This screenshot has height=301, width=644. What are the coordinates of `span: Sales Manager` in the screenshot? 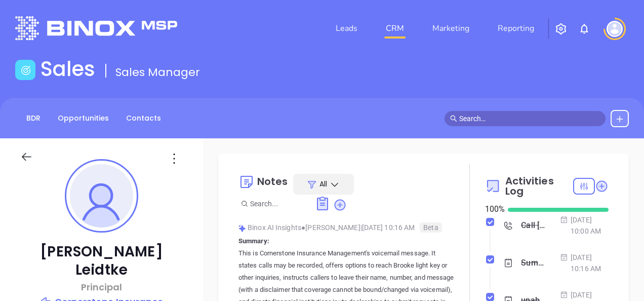 It's located at (157, 72).